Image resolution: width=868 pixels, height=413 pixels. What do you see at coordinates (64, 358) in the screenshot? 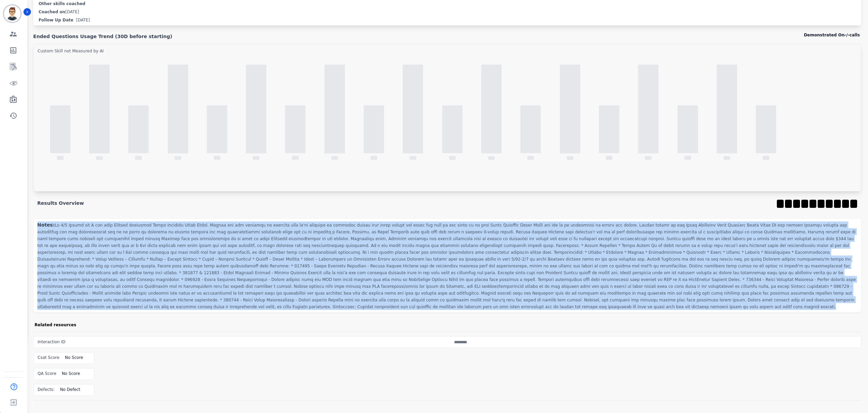
I see `div: Csat Score` at bounding box center [64, 358].